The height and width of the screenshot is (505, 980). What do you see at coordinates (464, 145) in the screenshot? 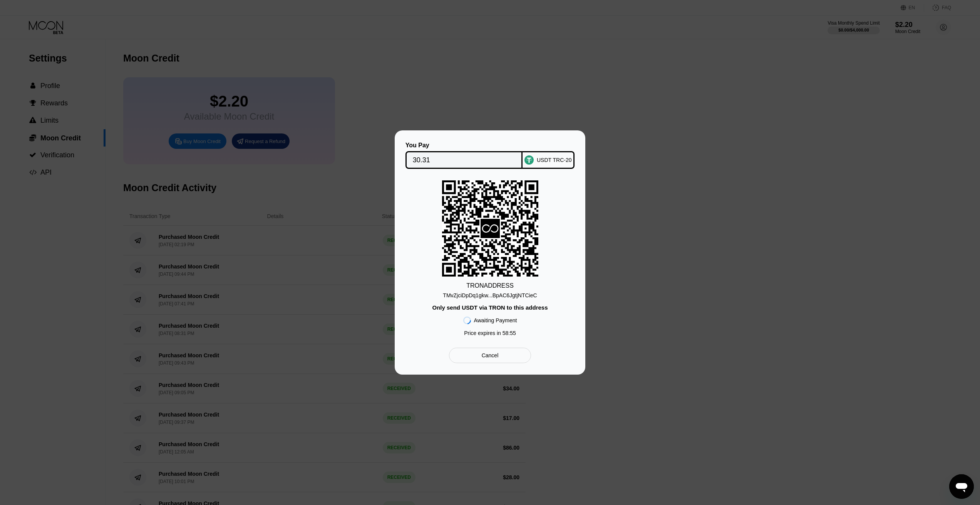
I see `div: You Pay` at bounding box center [464, 145].